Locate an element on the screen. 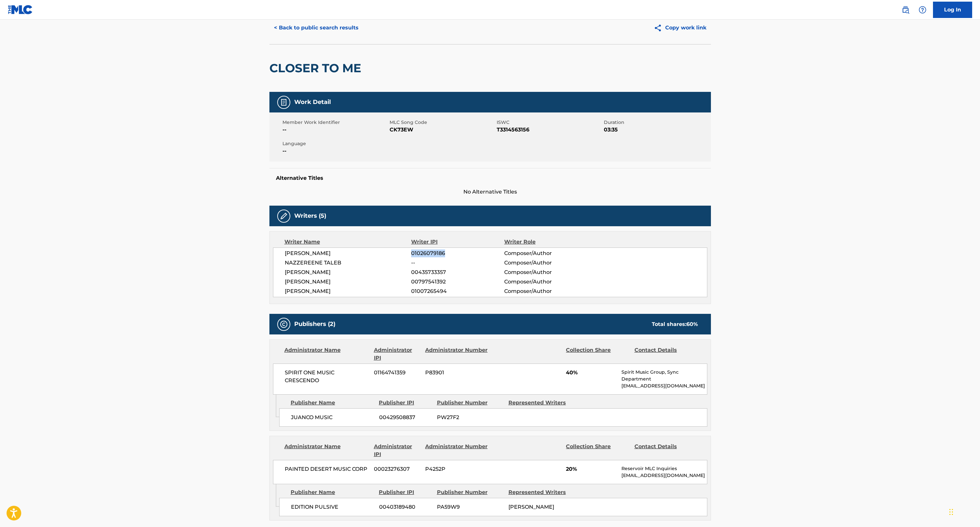 This screenshot has width=980, height=527. h5: Work Detail is located at coordinates (313, 102).